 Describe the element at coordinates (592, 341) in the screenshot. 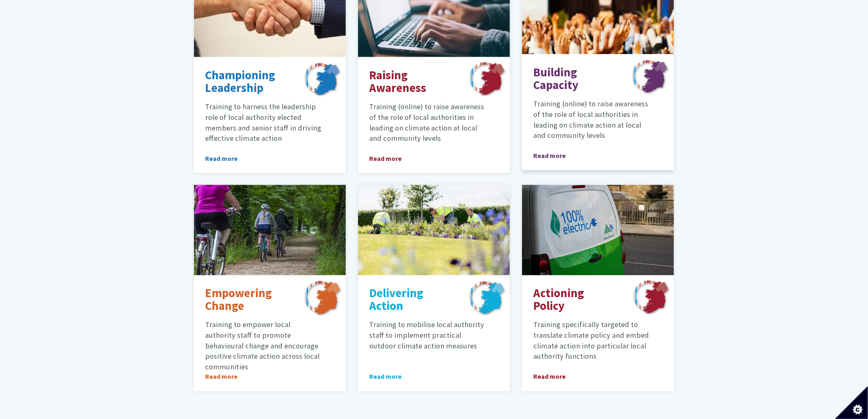

I see `p: Training specifically targeted to translate climate policy and embed climate action into particul...` at that location.